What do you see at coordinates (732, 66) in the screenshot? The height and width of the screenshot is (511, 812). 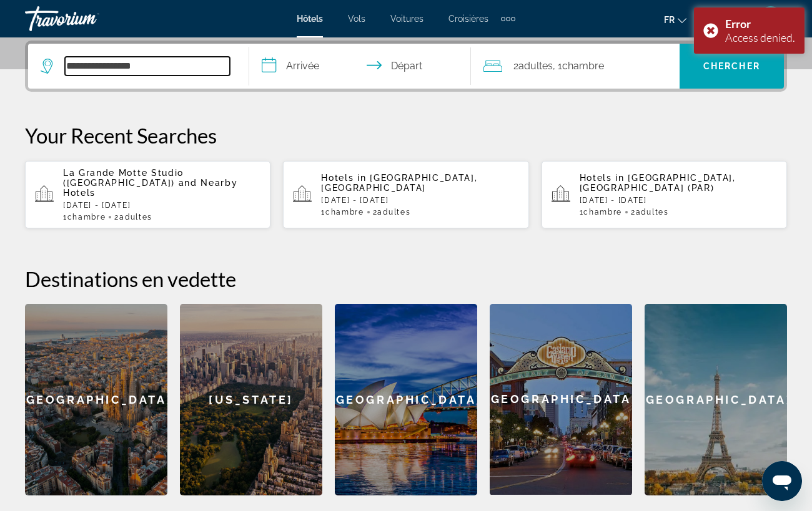 I see `button: Chercher` at bounding box center [732, 66].